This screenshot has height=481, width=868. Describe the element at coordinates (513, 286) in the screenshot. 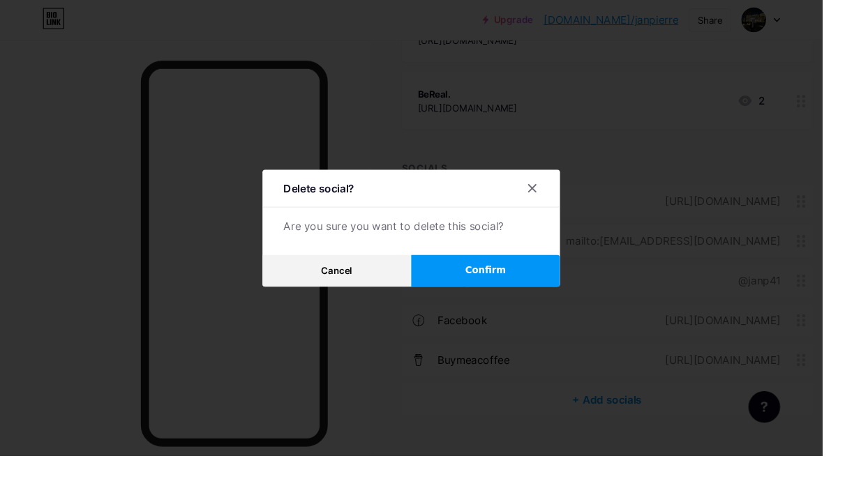

I see `span: Confirm` at that location.